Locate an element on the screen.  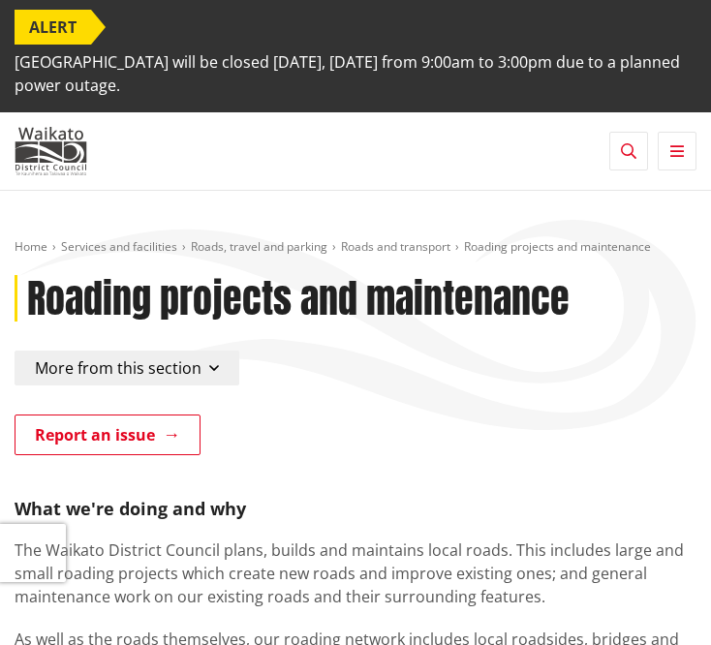
nav: breadcrumb is located at coordinates (356, 247).